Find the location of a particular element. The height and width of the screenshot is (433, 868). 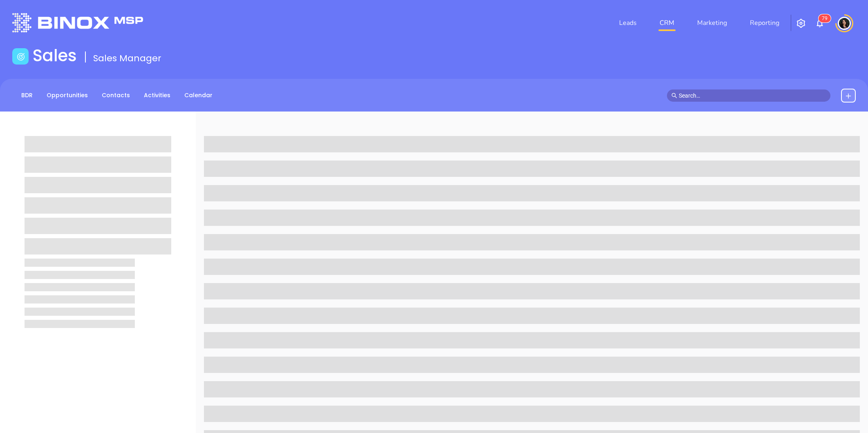

a: CRM is located at coordinates (667, 23).